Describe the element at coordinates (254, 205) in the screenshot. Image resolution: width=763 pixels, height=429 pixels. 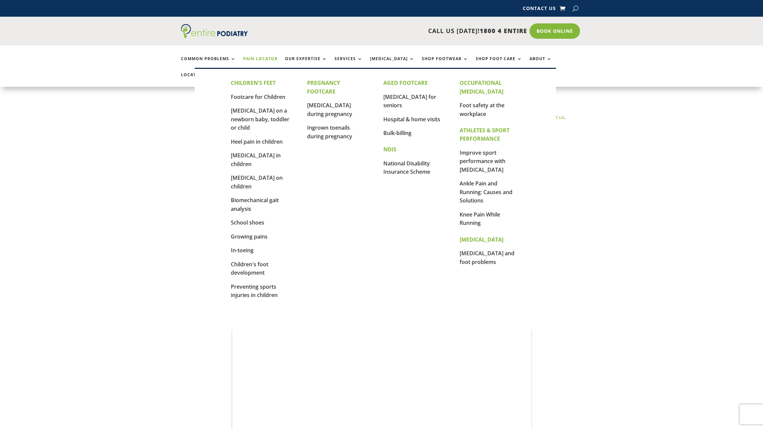
I see `a: Biomechanical gait analysis` at that location.